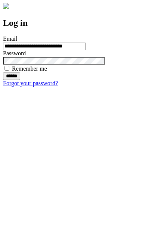 Image resolution: width=168 pixels, height=225 pixels. Describe the element at coordinates (30, 83) in the screenshot. I see `a: Forgot your password?` at that location.